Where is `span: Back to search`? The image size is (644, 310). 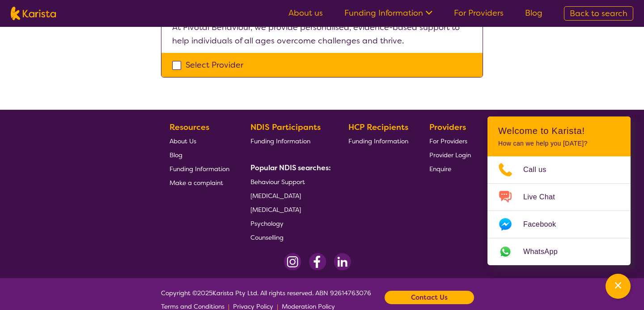 span: Back to search is located at coordinates (598, 14).